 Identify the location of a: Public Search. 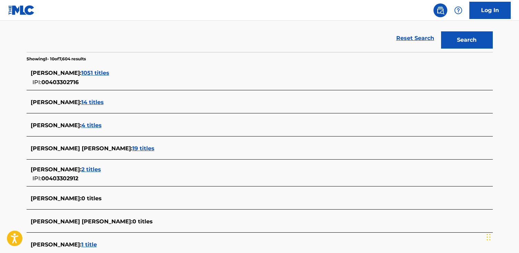
(440, 10).